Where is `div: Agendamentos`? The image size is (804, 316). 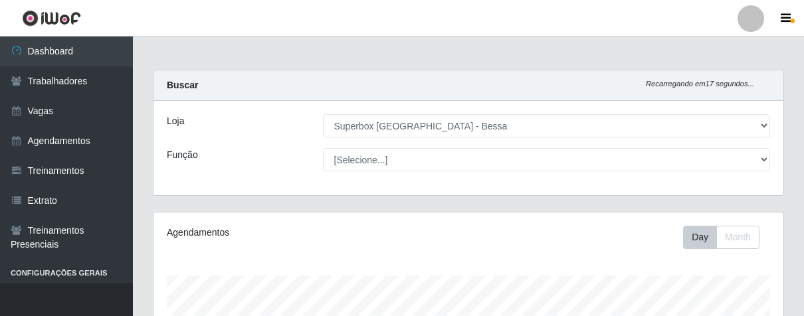 div: Agendamentos is located at coordinates (286, 233).